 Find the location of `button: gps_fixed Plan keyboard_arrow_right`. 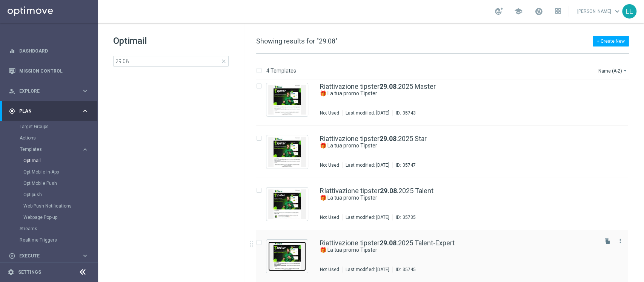

button: gps_fixed Plan keyboard_arrow_right is located at coordinates (49, 111).